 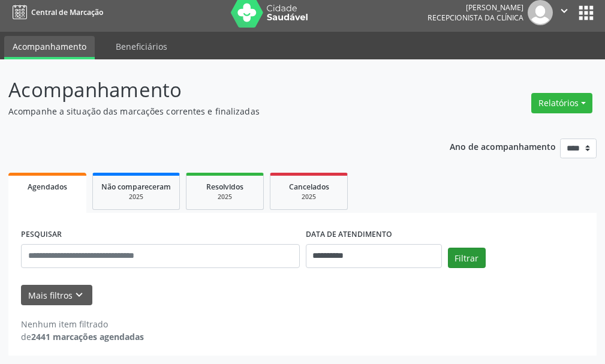 What do you see at coordinates (214, 90) in the screenshot?
I see `p: Acompanhamento` at bounding box center [214, 90].